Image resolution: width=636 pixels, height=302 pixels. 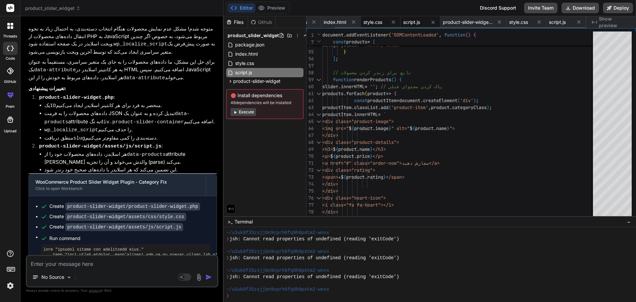 What do you see at coordinates (498, 8) in the screenshot?
I see `div: Discord Support` at bounding box center [498, 8].